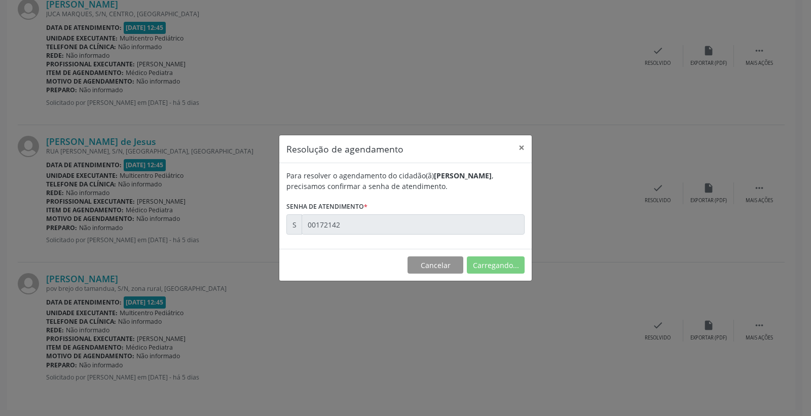 The width and height of the screenshot is (811, 416). Describe the element at coordinates (327, 206) in the screenshot. I see `label: Senha de atendimento` at that location.